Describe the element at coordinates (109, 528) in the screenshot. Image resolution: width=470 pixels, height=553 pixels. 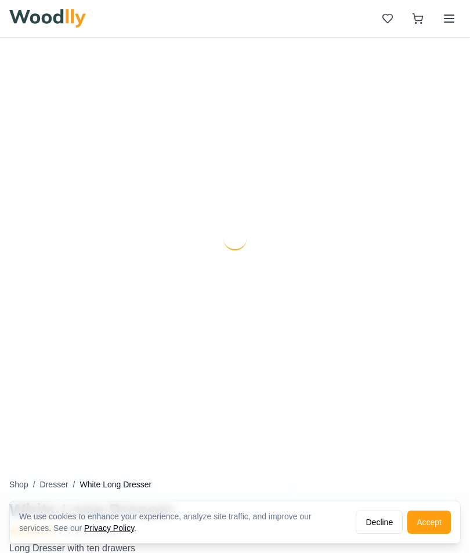
I see `a: Privacy Policy` at that location.